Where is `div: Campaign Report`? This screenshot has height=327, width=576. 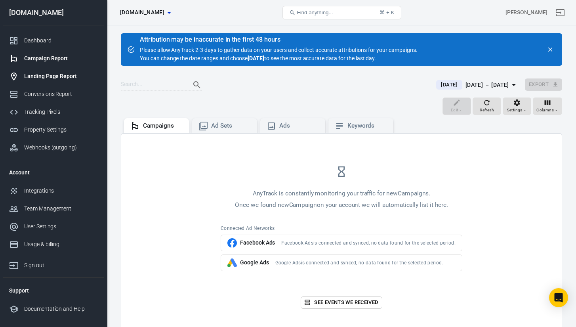 div: Campaign Report is located at coordinates (61, 58).